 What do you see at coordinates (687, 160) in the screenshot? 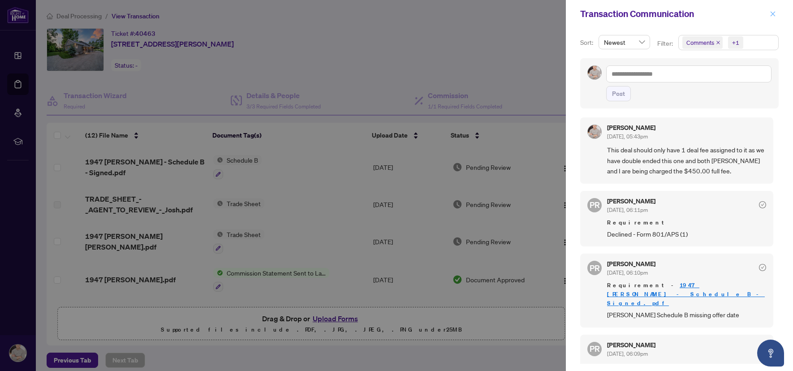
I see `span: This deal should only have 1 deal fee assigned to it as we have double ended this one and both [P...` at bounding box center [687, 160].